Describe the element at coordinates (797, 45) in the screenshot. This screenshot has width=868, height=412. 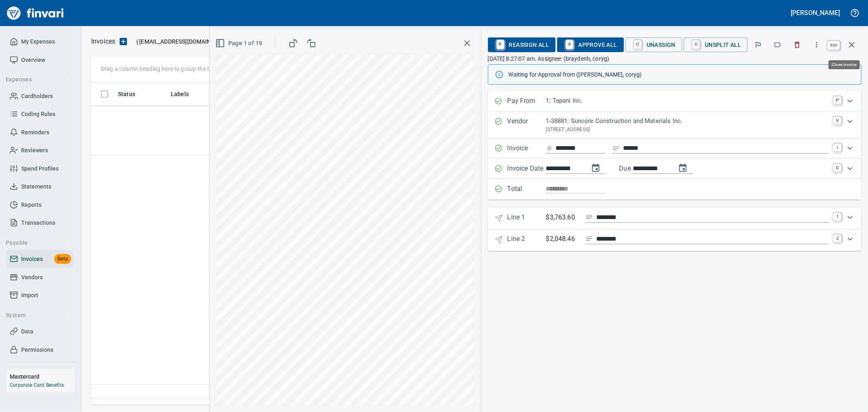
I see `button: Discard` at that location.